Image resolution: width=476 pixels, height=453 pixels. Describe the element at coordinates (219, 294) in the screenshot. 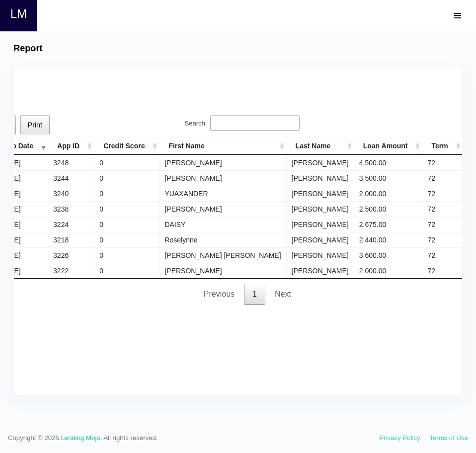

I see `a: Previous` at that location.